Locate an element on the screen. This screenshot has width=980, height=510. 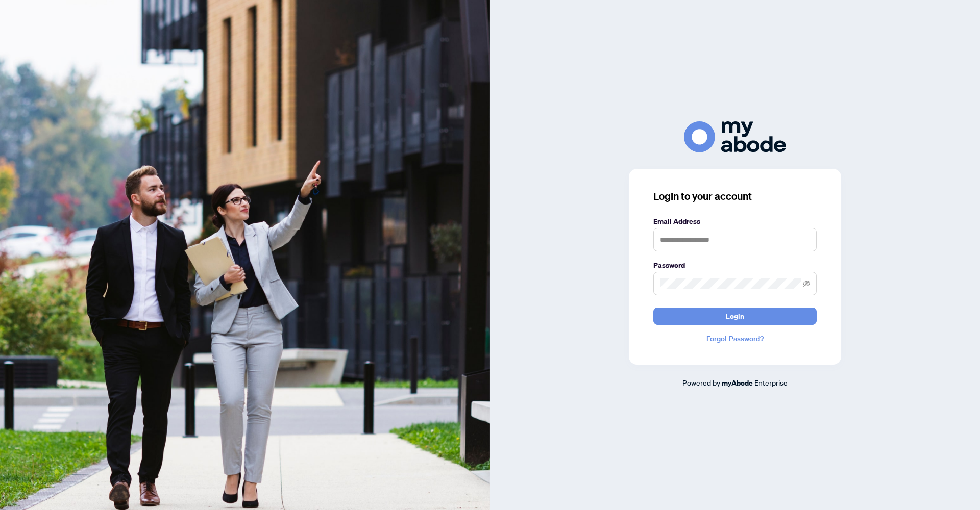
label: Password is located at coordinates (735, 265).